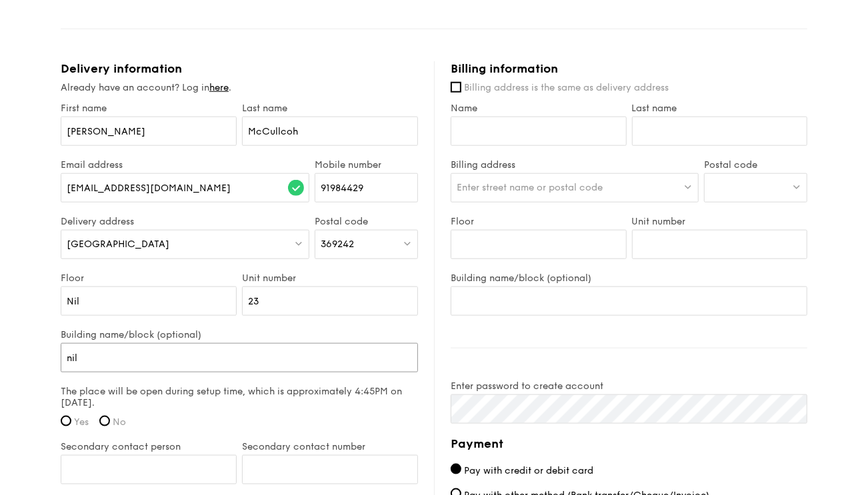  Describe the element at coordinates (539, 108) in the screenshot. I see `label: Name` at that location.